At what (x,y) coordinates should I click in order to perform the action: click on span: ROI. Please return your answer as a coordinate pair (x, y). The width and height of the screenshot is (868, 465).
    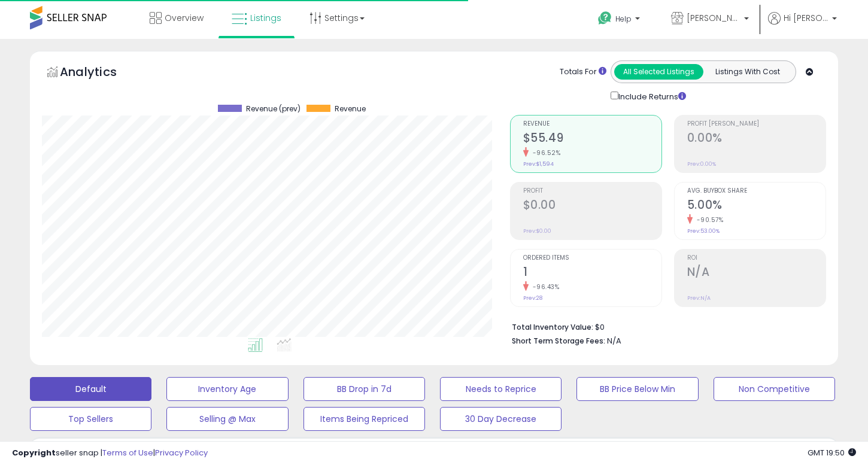
    Looking at the image, I should click on (756, 258).